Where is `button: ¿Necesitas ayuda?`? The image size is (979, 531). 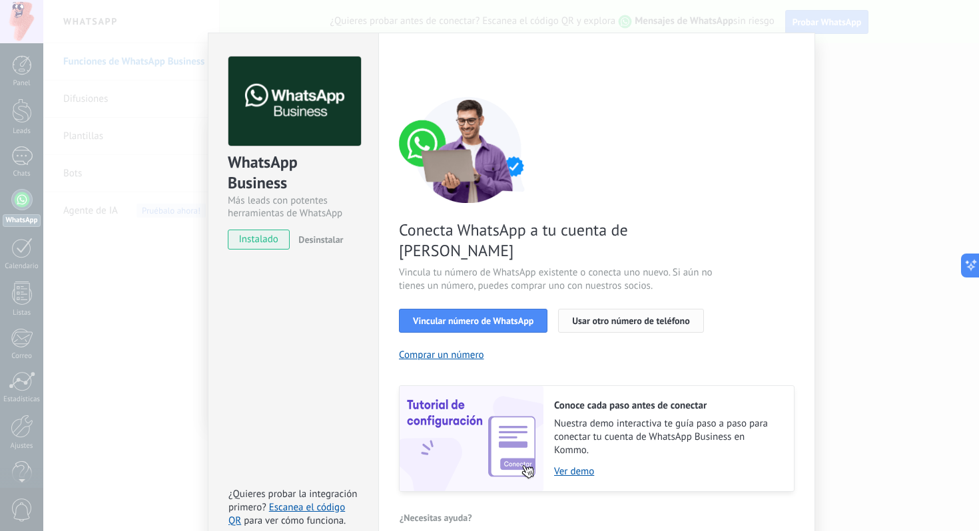 button: ¿Necesitas ayuda? is located at coordinates (436, 518).